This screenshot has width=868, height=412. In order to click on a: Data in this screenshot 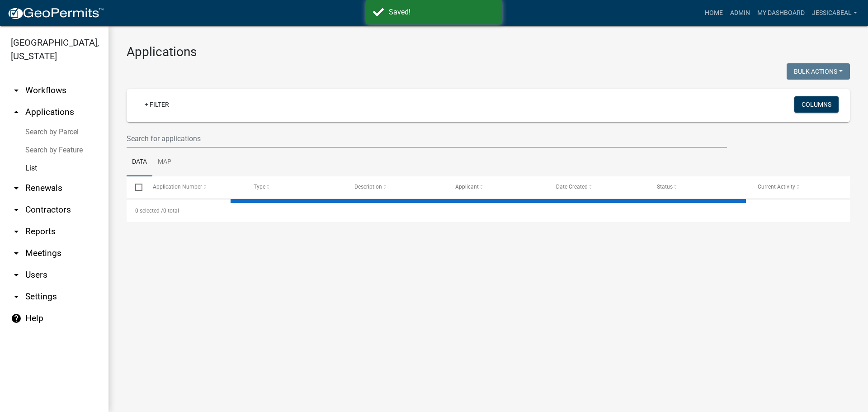, I will do `click(139, 163)`.